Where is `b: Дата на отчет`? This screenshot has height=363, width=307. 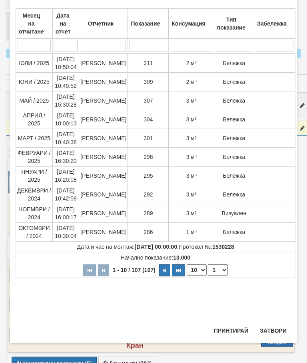 b: Дата на отчет is located at coordinates (63, 24).